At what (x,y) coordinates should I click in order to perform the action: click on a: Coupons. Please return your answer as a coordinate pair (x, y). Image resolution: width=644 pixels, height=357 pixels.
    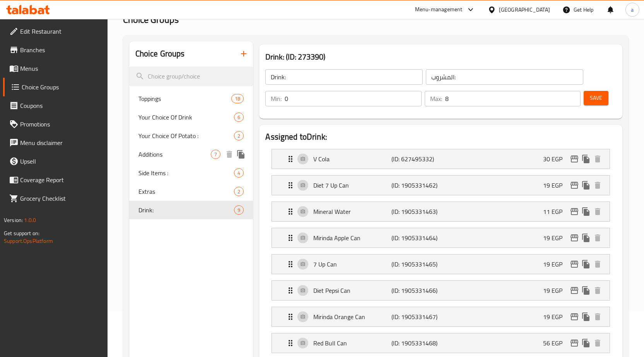
    Looking at the image, I should click on (55, 106).